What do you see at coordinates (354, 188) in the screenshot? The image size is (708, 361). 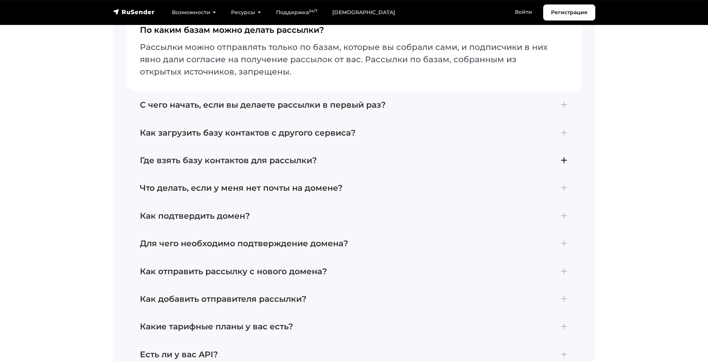 I see `h4: Что делать, если у меня нет почты на домене?` at bounding box center [354, 188].